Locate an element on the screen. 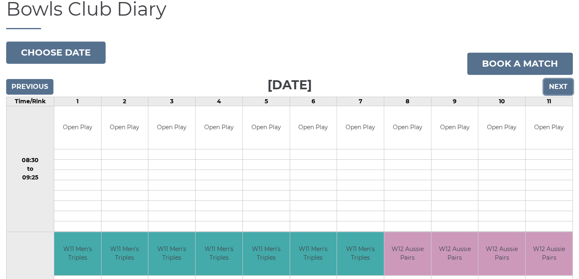 Image resolution: width=579 pixels, height=279 pixels. button: Choose date is located at coordinates (56, 53).